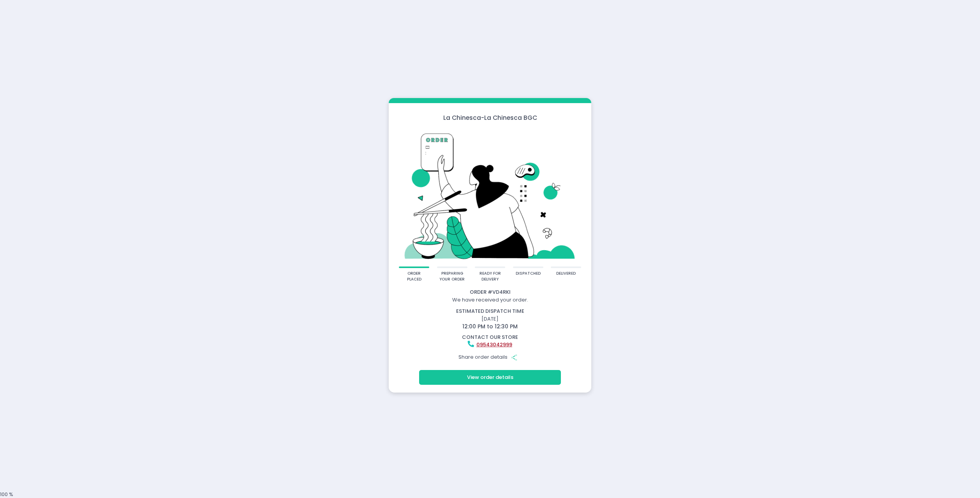 The height and width of the screenshot is (498, 980). I want to click on div: Share order details, so click(490, 358).